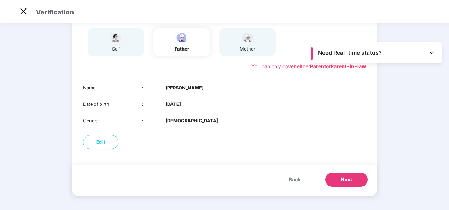 The image size is (449, 210). What do you see at coordinates (112, 121) in the screenshot?
I see `div: Gender` at bounding box center [112, 121].